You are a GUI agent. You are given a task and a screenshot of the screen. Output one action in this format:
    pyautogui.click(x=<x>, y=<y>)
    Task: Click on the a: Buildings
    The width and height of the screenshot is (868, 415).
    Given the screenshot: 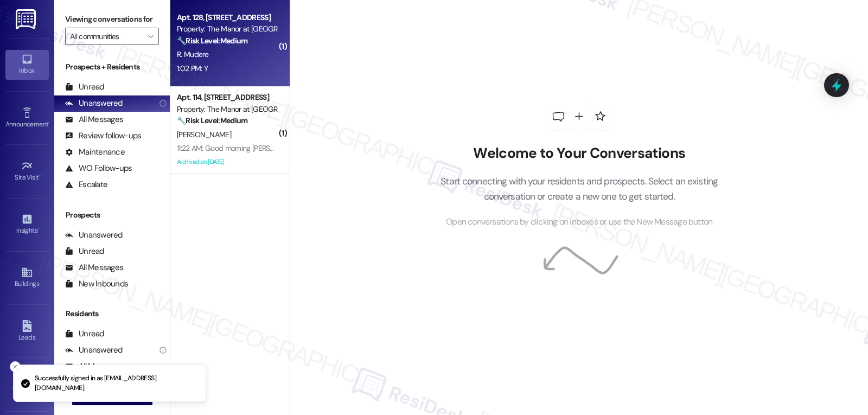 What is the action you would take?
    pyautogui.click(x=27, y=278)
    